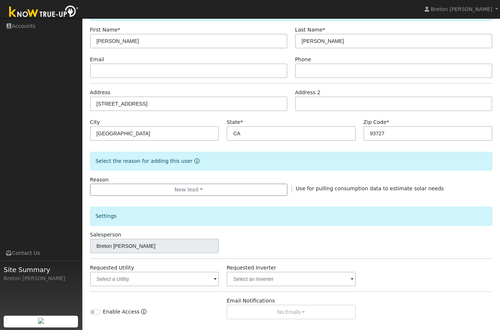 This screenshot has height=330, width=500. Describe the element at coordinates (105, 30) in the screenshot. I see `label: First Name` at that location.